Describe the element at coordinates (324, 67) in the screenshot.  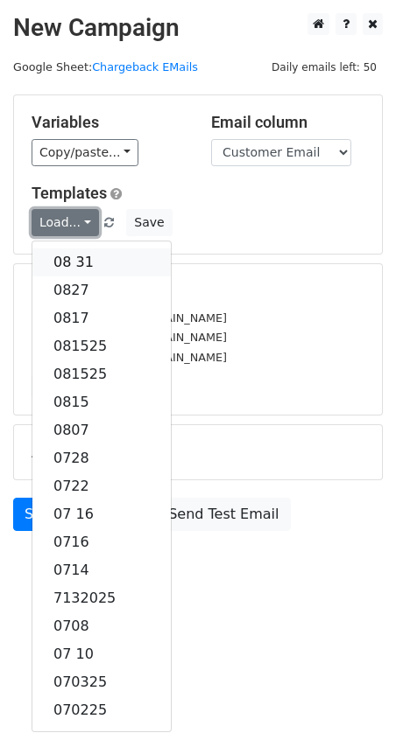
I see `a: Daily emails left: 50` at that location.